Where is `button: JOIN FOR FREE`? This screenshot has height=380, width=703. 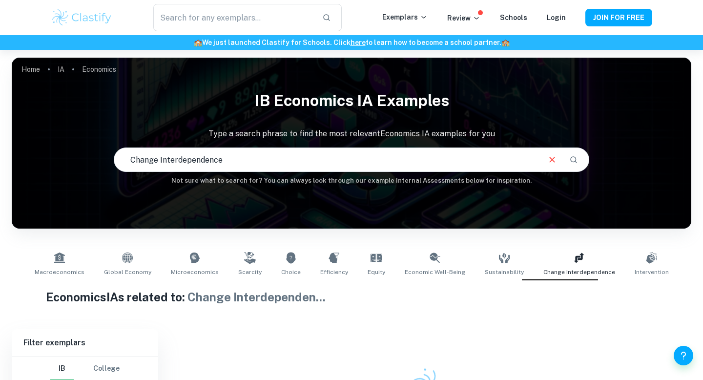
button: JOIN FOR FREE is located at coordinates (618, 18).